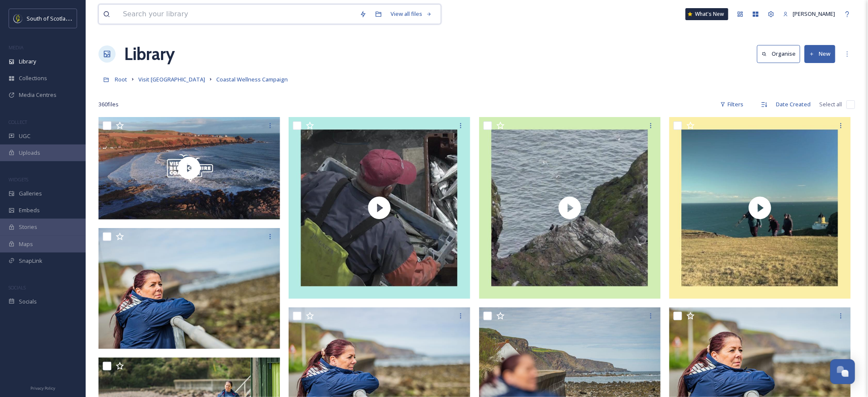 The height and width of the screenshot is (397, 868). I want to click on input: Search your library, so click(237, 14).